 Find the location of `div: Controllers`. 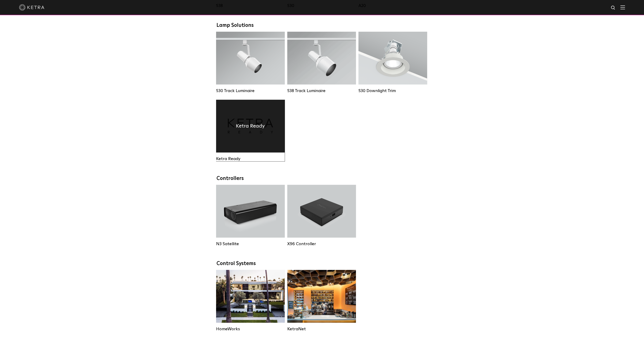

div: Controllers is located at coordinates (322, 179).